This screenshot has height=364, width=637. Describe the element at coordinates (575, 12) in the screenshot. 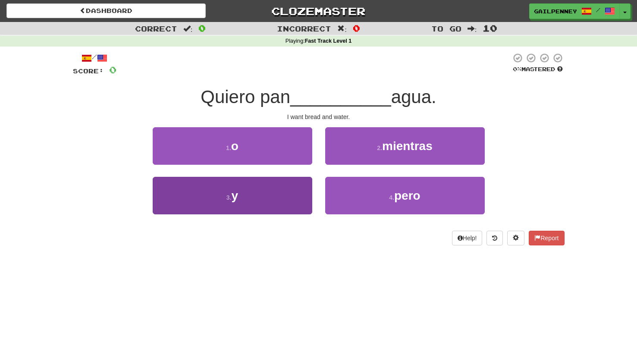

I see `a: GailPenney /` at that location.